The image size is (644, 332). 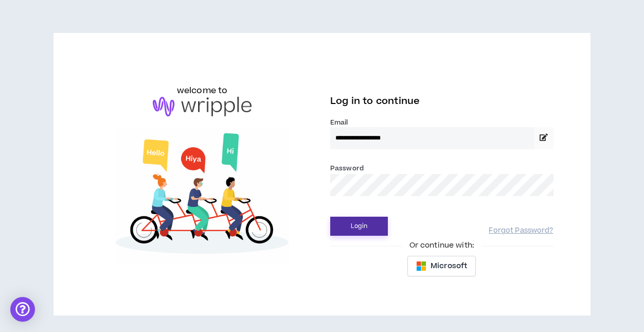 I want to click on img: logo-brand.png, so click(x=202, y=107).